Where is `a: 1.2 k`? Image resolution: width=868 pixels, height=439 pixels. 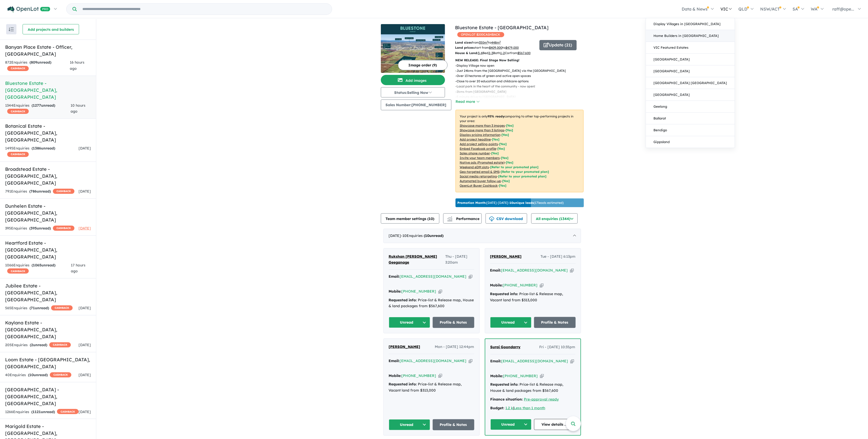
a: 1.2 k is located at coordinates (510, 408).